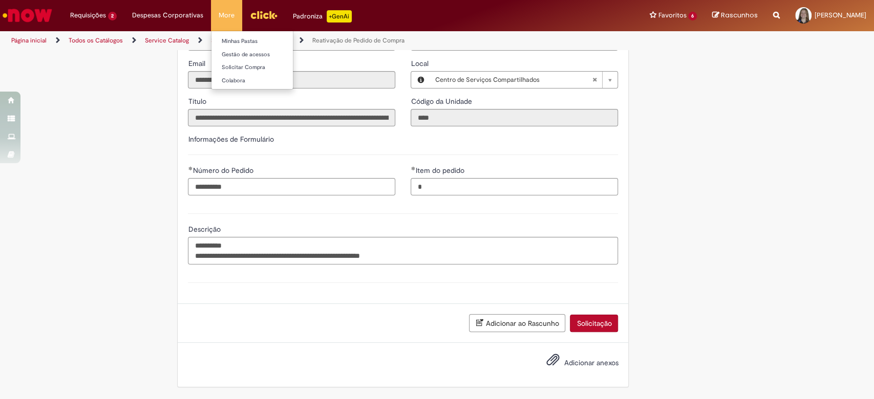 This screenshot has width=874, height=399. I want to click on img: click_logo_yellow_360x200.png, so click(264, 15).